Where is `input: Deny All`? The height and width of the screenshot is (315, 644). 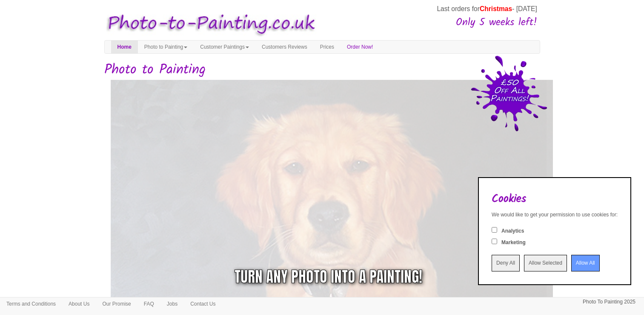
input: Deny All is located at coordinates (506, 263).